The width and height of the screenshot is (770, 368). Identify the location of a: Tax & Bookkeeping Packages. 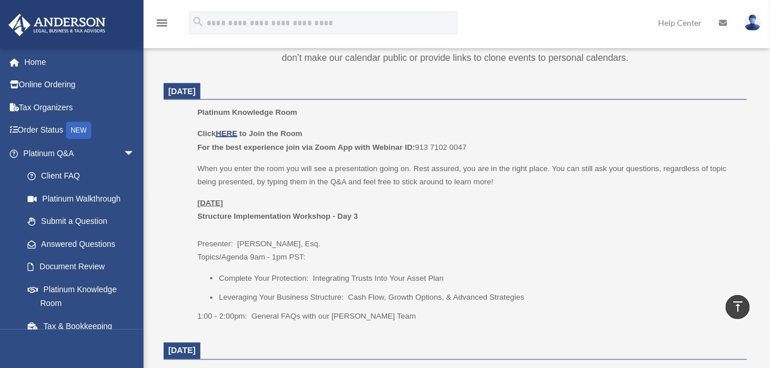
(84, 333).